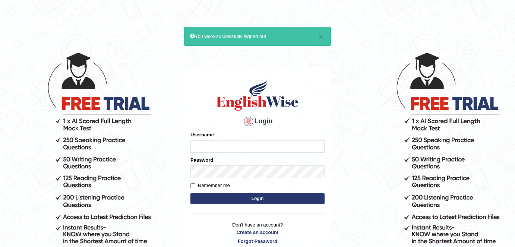 This screenshot has height=247, width=515. Describe the element at coordinates (257, 198) in the screenshot. I see `button: Login` at that location.